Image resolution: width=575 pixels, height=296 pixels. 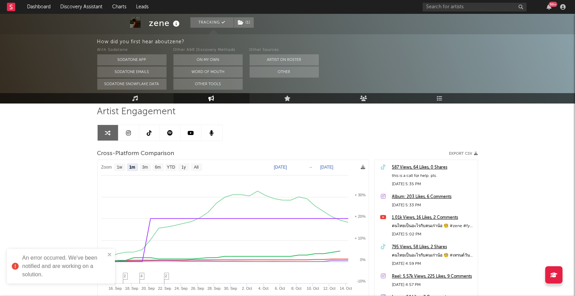 What do you see at coordinates (363, 260) in the screenshot?
I see `text: 0%` at bounding box center [363, 260].